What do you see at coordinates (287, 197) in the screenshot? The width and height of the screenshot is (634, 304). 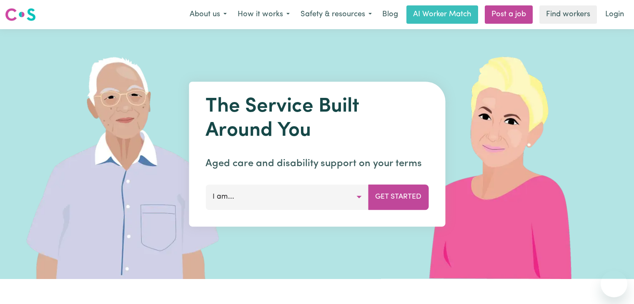 I see `button: I am...` at bounding box center [287, 197].